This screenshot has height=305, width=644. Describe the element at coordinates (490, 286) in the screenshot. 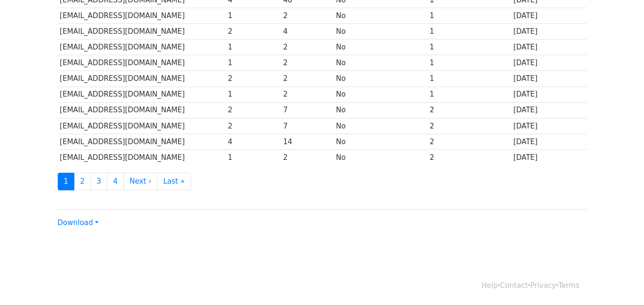

I see `a: Help` at that location.